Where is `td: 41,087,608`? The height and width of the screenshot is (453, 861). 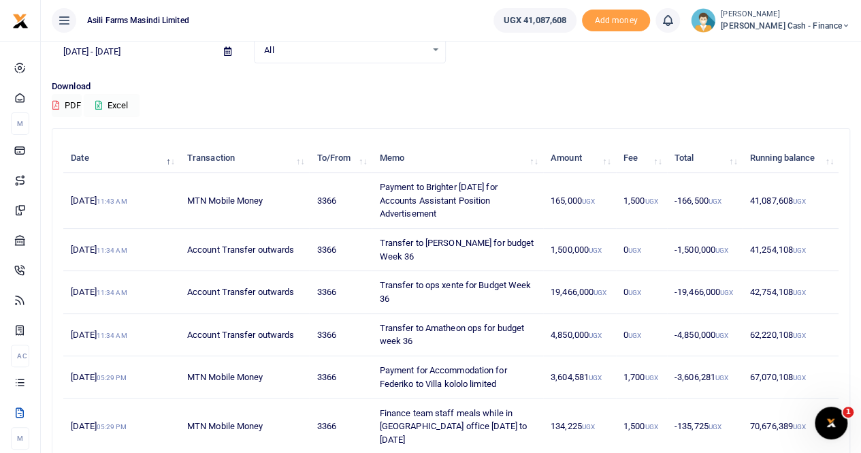 td: 41,087,608 is located at coordinates (790, 201).